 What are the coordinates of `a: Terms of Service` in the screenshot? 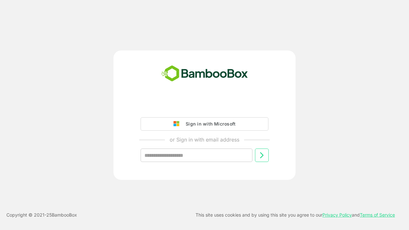 It's located at (377, 214).